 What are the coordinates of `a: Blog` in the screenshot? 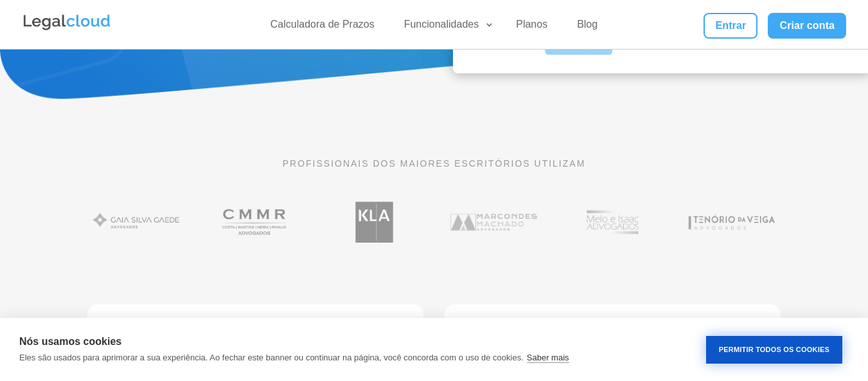 It's located at (587, 27).